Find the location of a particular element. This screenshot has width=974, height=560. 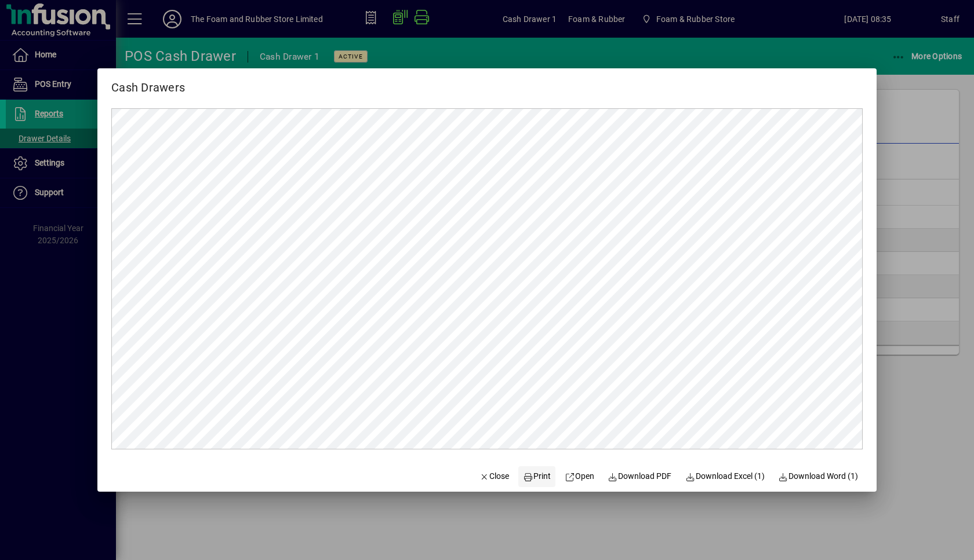

span: Close is located at coordinates (495, 476).